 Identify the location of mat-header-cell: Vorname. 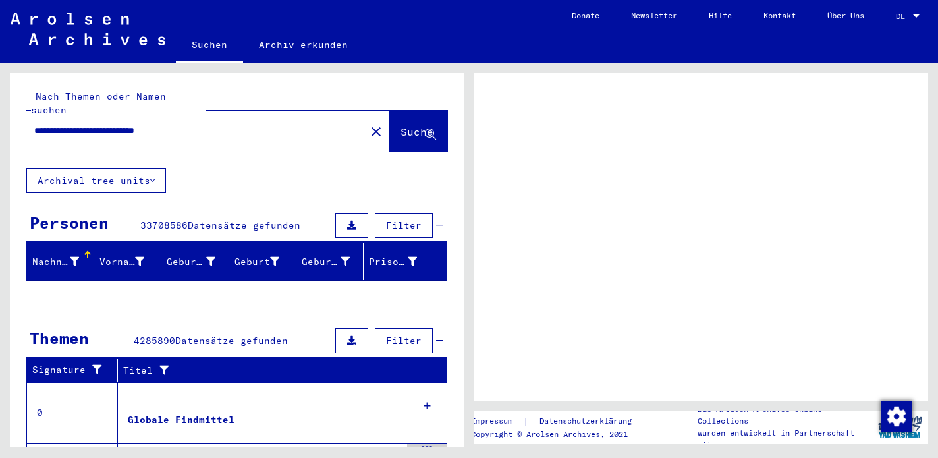
(128, 262).